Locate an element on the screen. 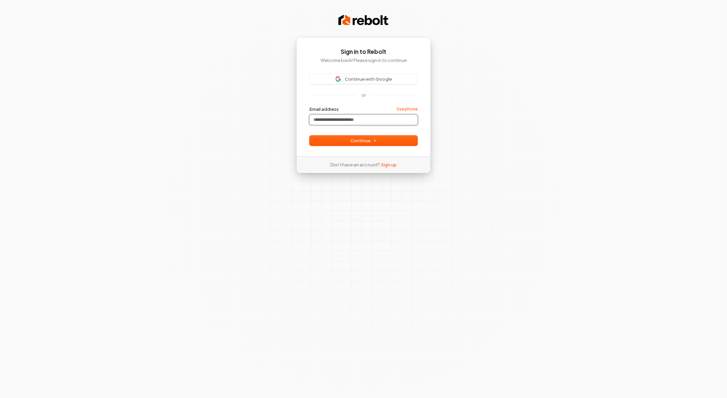  button: Sign in with GoogleContinue with Google is located at coordinates (364, 79).